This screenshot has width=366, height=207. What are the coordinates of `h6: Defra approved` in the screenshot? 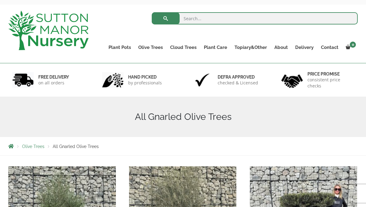 It's located at (238, 77).